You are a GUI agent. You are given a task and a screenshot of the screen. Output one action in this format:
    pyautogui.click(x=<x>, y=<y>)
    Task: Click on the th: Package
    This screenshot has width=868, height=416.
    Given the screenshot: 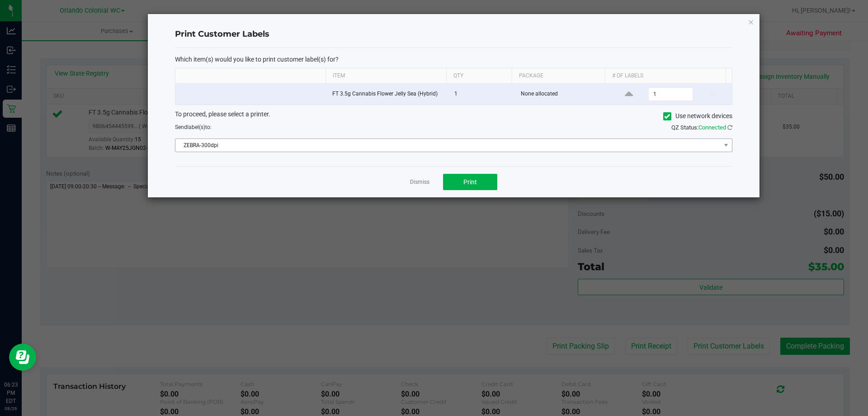 What is the action you would take?
    pyautogui.click(x=559, y=76)
    